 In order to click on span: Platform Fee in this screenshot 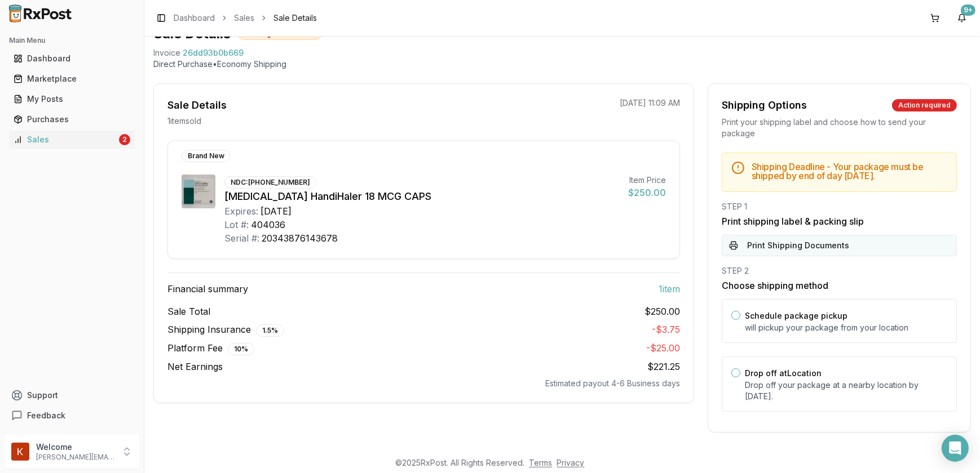, I will do `click(211, 348)`.